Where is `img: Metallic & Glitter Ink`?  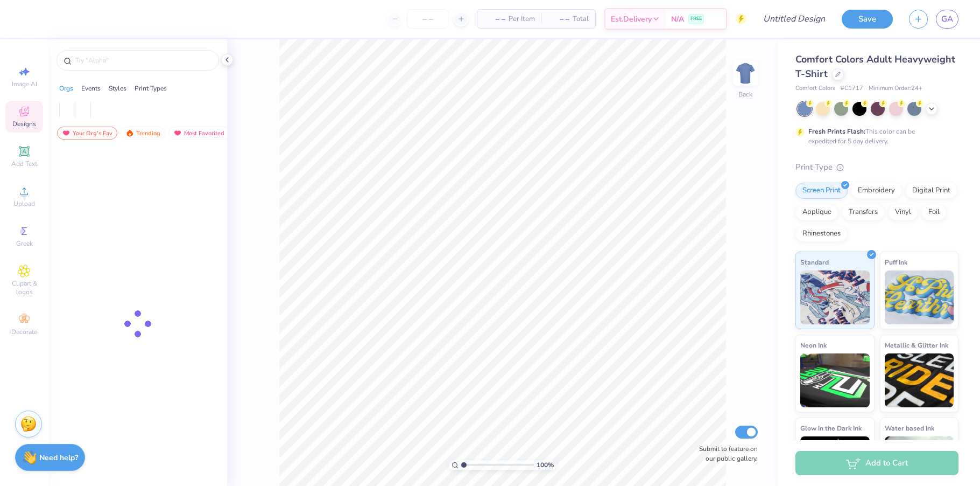 img: Metallic & Glitter Ink is located at coordinates (919, 381).